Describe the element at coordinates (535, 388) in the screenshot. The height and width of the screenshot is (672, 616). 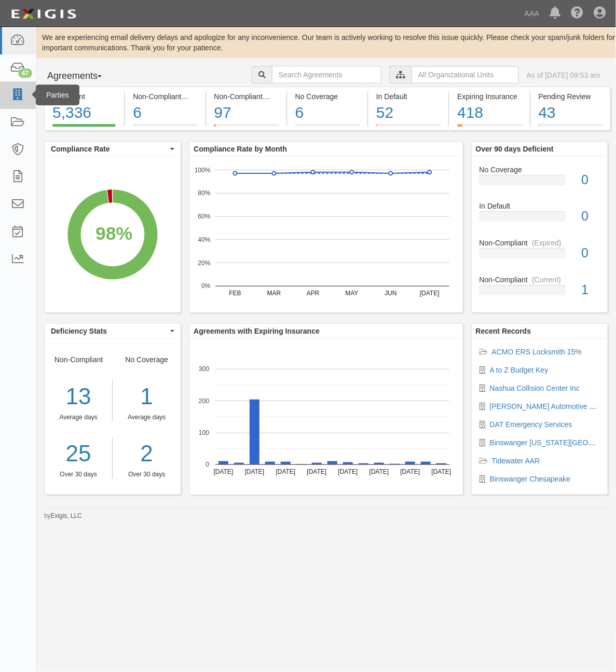
I see `a: Nashua Collision Center Inc` at that location.